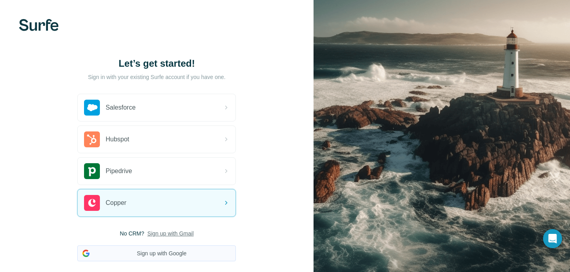 Image resolution: width=570 pixels, height=272 pixels. Describe the element at coordinates (157, 253) in the screenshot. I see `button: Sign up with Google` at that location.